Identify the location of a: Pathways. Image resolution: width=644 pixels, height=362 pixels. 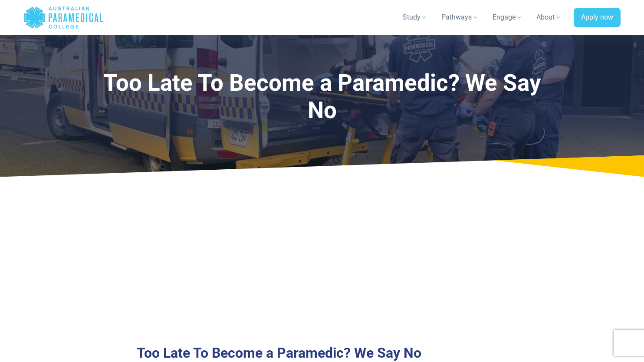
(460, 18).